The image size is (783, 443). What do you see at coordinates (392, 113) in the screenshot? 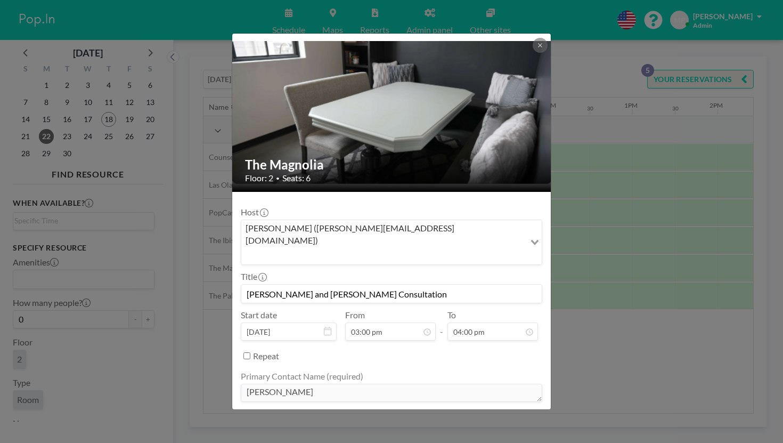
I see `img: 537.png` at bounding box center [392, 113].